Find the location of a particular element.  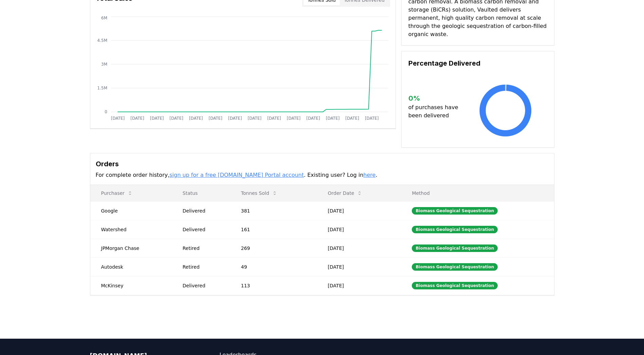

p: Method is located at coordinates (477, 193).